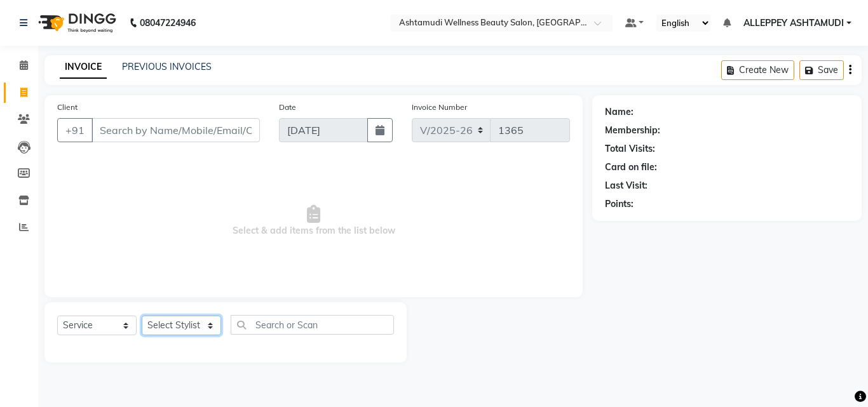 This screenshot has height=407, width=868. Describe the element at coordinates (632, 131) in the screenshot. I see `div: Membership:` at that location.